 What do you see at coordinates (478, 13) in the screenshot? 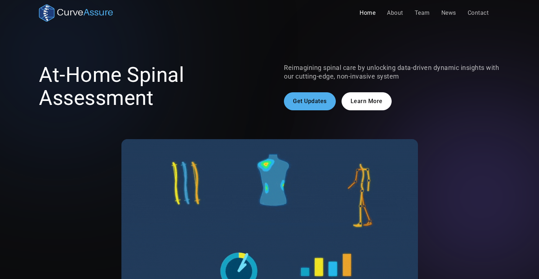
I see `a: Contact` at bounding box center [478, 13].